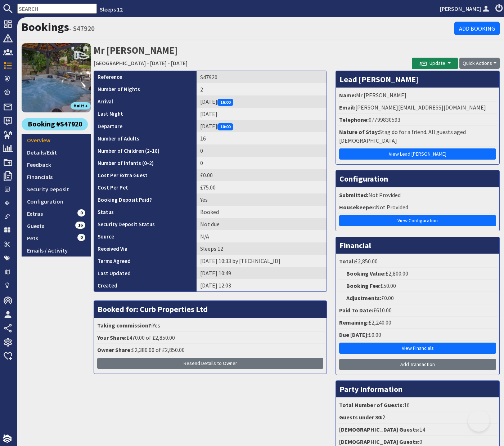 The width and height of the screenshot is (504, 446). What do you see at coordinates (418, 245) in the screenshot?
I see `h3: Financial` at bounding box center [418, 245].